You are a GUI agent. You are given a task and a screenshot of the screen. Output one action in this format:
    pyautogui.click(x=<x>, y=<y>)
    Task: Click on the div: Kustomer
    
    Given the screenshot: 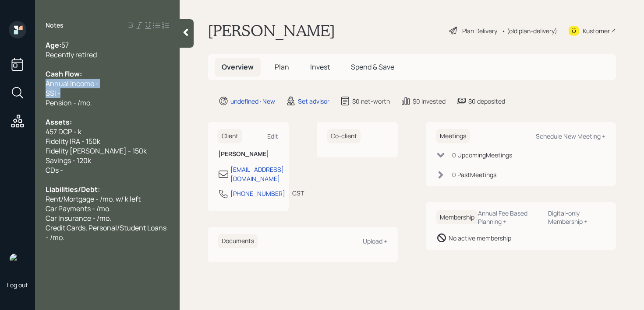 What is the action you would take?
    pyautogui.click(x=597, y=31)
    